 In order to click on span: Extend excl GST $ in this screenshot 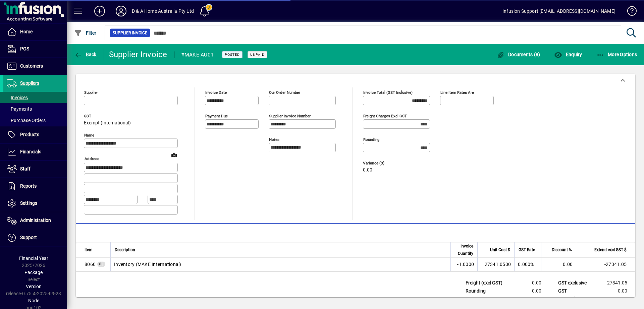, I will do `click(611, 250)`.